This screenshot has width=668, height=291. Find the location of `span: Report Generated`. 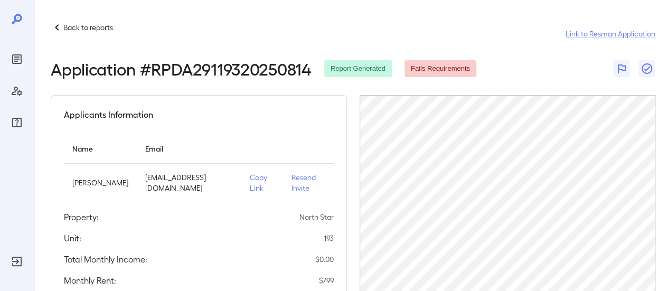

span: Report Generated is located at coordinates (358, 69).